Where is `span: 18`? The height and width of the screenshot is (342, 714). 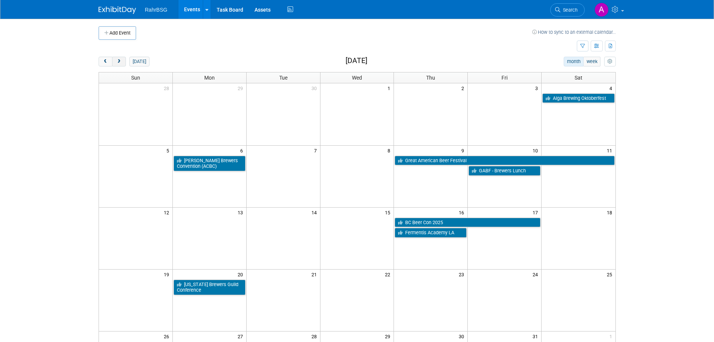 span: 18 is located at coordinates (611, 212).